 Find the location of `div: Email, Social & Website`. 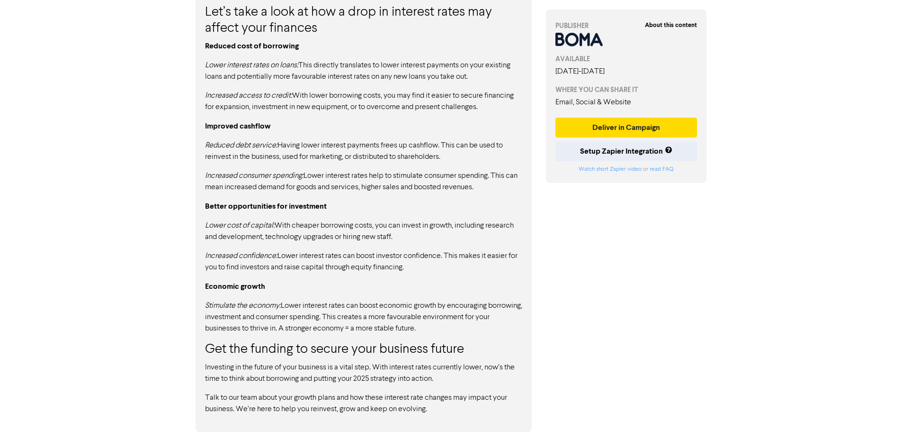

div: Email, Social & Website is located at coordinates (627, 102).